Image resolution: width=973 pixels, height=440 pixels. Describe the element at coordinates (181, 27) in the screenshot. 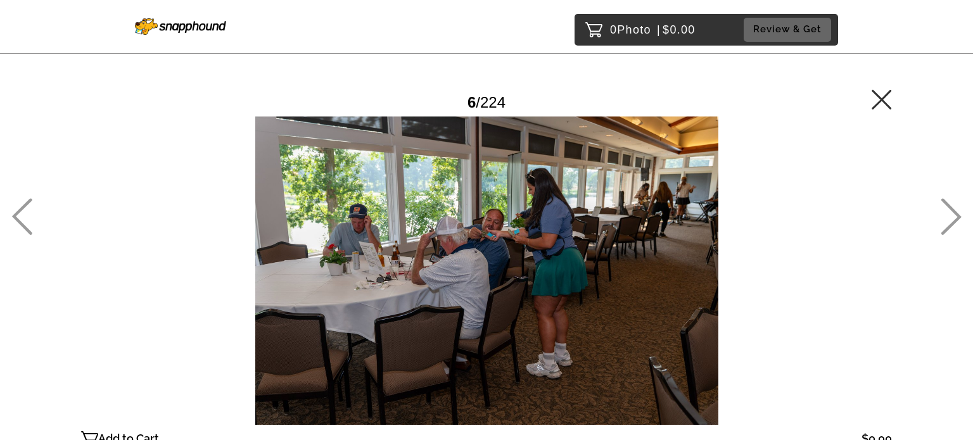

I see `img: Snapphound Logo` at that location.